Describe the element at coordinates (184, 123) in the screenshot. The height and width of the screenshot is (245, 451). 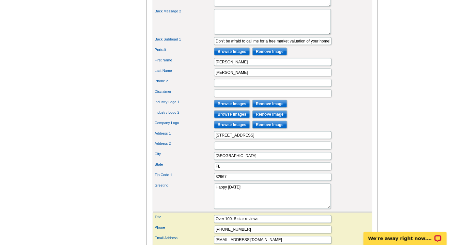
I see `label: Company Logo` at that location.